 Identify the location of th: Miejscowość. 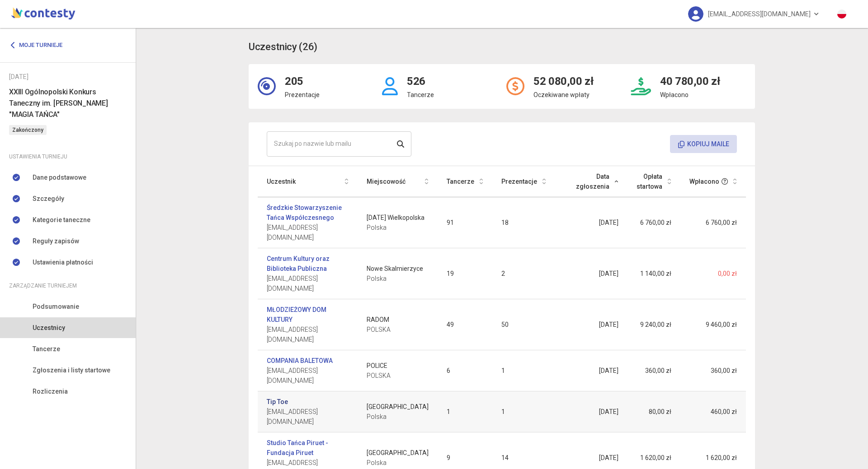
(398, 181).